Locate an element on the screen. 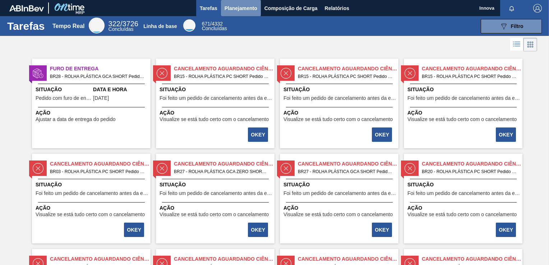 The width and height of the screenshot is (549, 265). span: Filtro is located at coordinates (517, 26).